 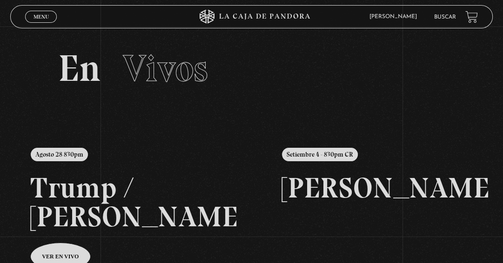 I want to click on a: View your shopping cart, so click(x=471, y=17).